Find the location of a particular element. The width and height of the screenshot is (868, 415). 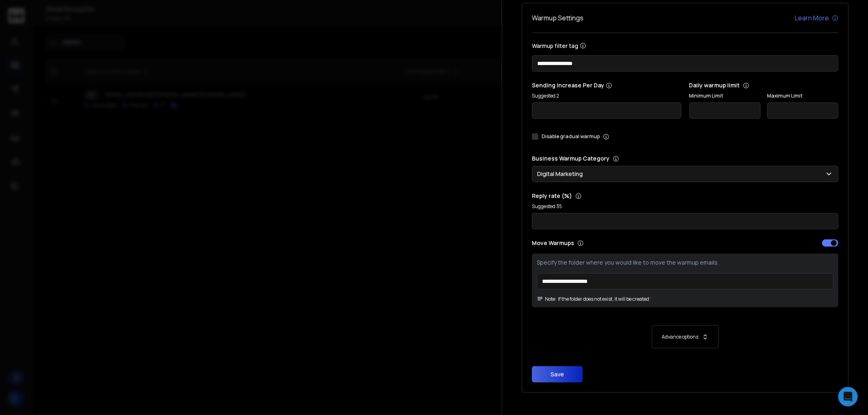

h3: Learn More is located at coordinates (816, 18).